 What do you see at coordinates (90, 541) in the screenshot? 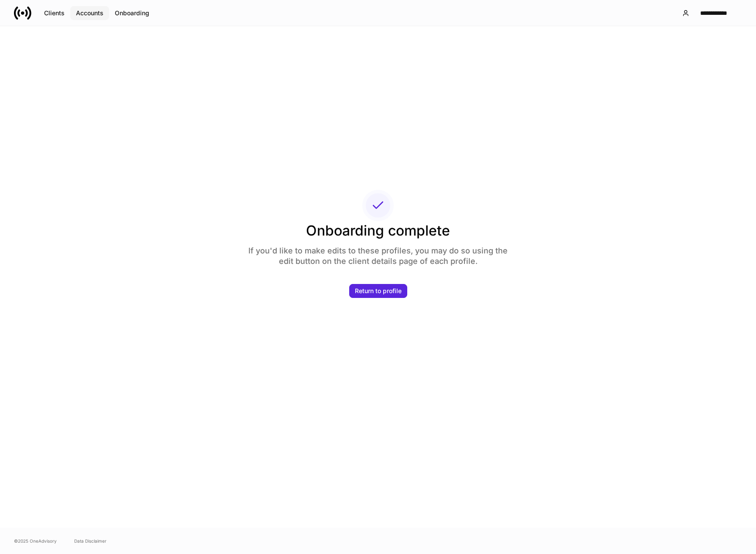
I see `a: Data Disclaimer` at bounding box center [90, 541].